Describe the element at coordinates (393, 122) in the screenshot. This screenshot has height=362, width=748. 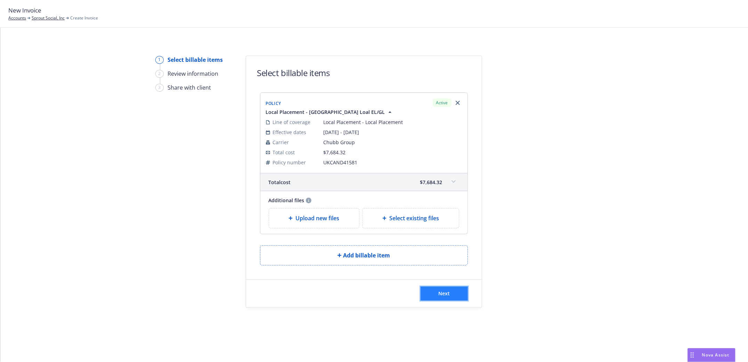
I see `span: Local Placement - Local Placement` at that location.